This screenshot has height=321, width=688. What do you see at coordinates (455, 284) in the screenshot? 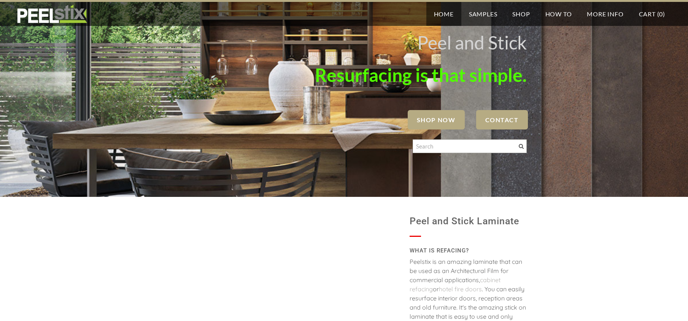
I see `a: cabinet refacing` at bounding box center [455, 284].